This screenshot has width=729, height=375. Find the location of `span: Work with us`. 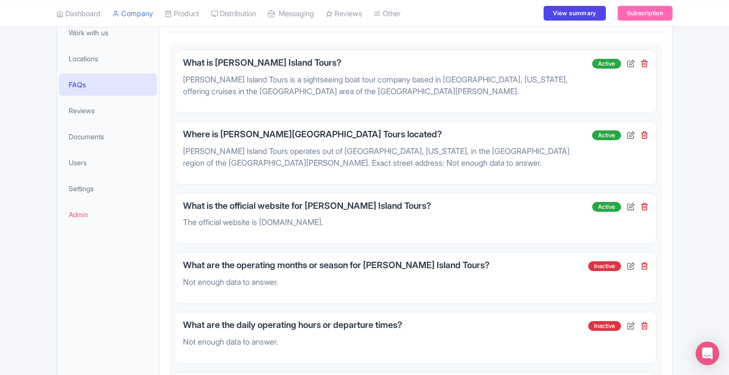

span: Work with us is located at coordinates (88, 32).